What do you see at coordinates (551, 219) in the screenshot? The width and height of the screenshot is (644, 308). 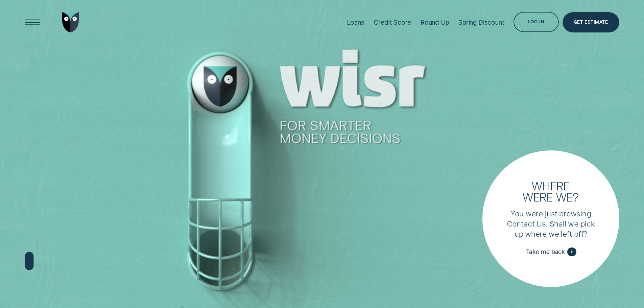 I see `a: Where were we?You were just browsing Contact Us. Shall we pick up where we left off?Take me back` at bounding box center [551, 219].